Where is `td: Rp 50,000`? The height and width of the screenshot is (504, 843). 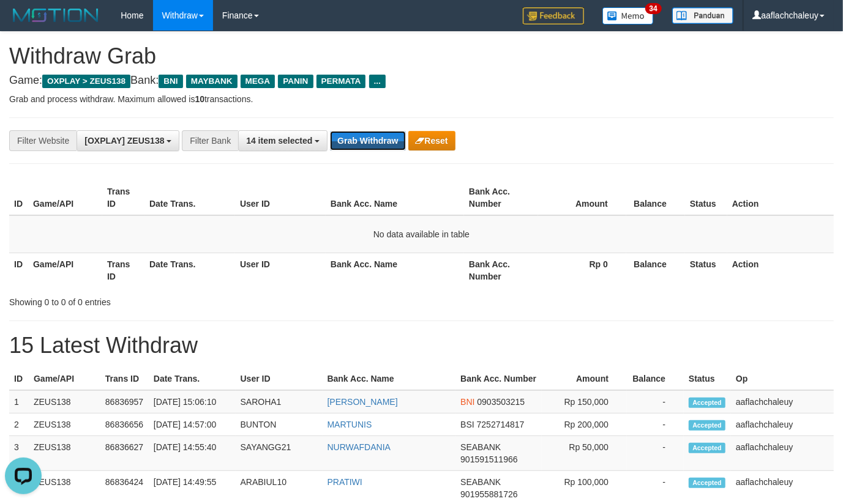
td: Rp 50,000 is located at coordinates (584, 453).